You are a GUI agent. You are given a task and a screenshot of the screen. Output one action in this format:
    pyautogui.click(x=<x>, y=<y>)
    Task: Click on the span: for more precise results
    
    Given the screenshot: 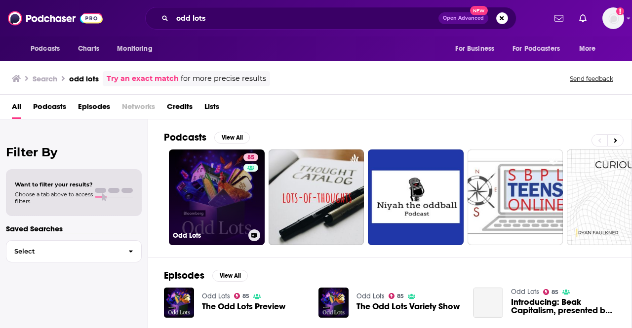 What is the action you would take?
    pyautogui.click(x=223, y=78)
    